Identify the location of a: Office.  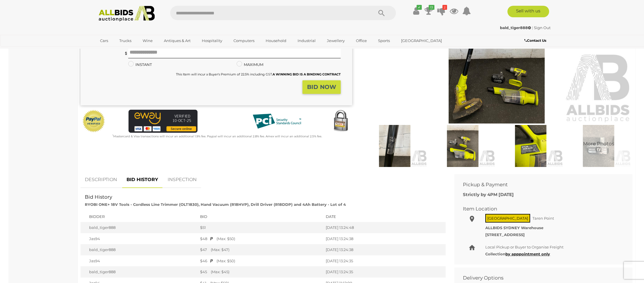
(361, 41).